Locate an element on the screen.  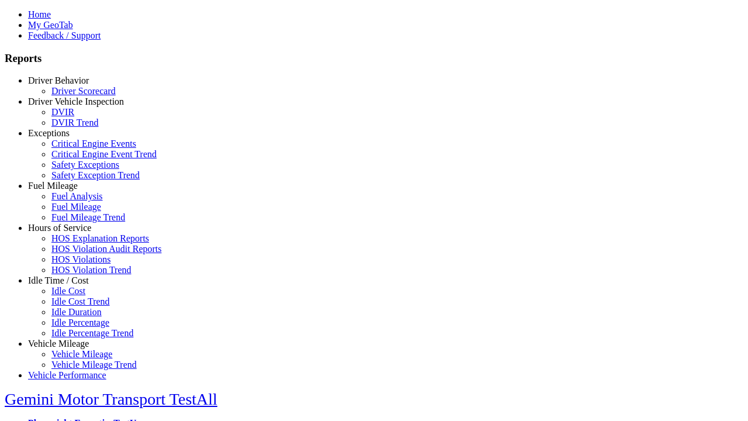
a: Gemini Motor Transport TestAll is located at coordinates (111, 399).